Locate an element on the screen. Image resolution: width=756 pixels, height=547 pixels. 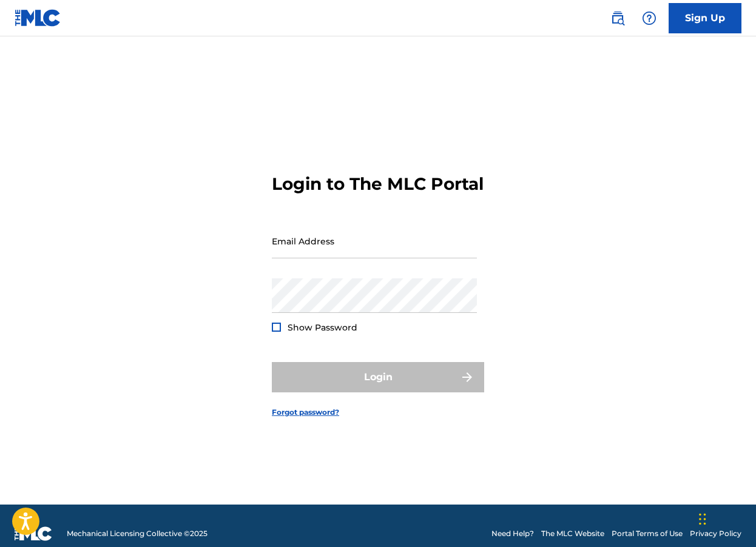
div: Help is located at coordinates (649, 18).